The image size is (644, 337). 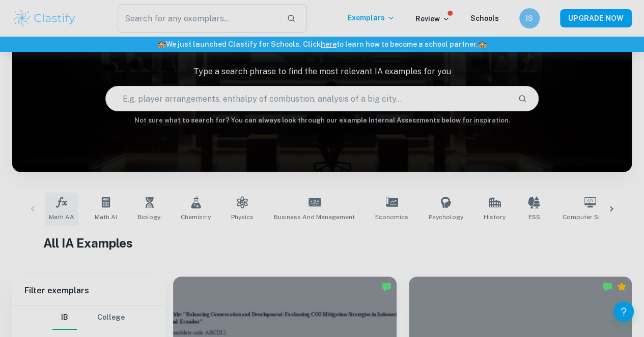 What do you see at coordinates (529, 18) in the screenshot?
I see `h6: IS` at bounding box center [529, 18].